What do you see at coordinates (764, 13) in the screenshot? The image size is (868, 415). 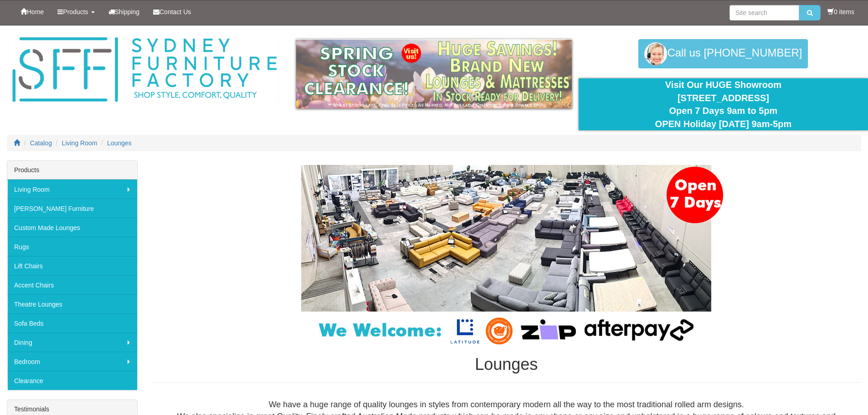 I see `input: Site search` at bounding box center [764, 13].